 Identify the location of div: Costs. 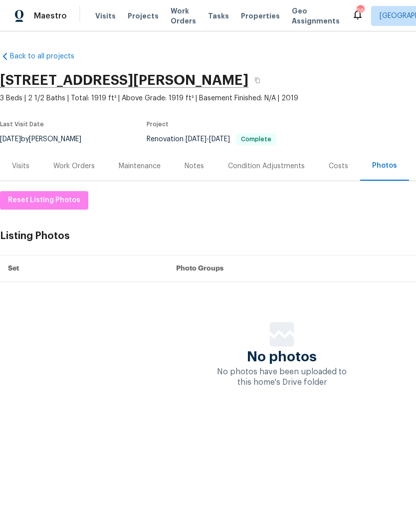
(338, 166).